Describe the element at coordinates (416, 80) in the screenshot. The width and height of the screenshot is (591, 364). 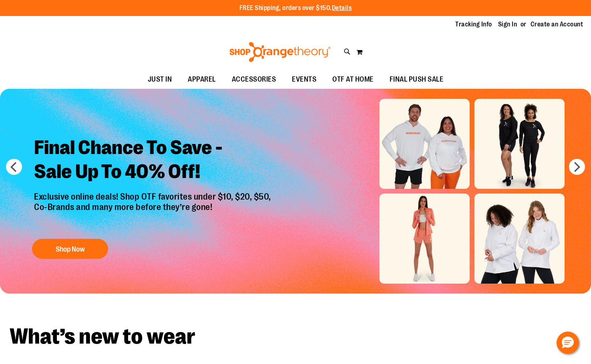
I see `a: FINAL PUSH SALE` at that location.